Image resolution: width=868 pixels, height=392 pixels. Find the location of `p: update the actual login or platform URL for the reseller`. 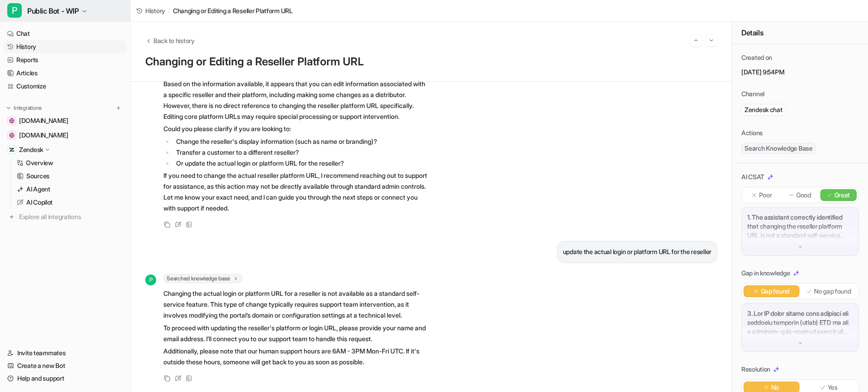

p: update the actual login or platform URL for the reseller is located at coordinates (637, 252).